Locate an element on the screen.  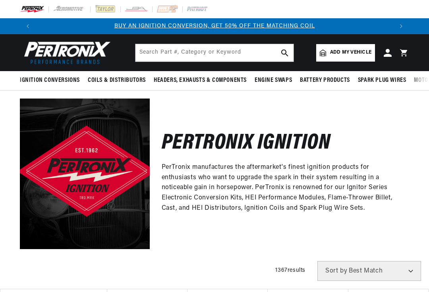
input: Search Part #, Category or Keyword is located at coordinates (214, 53).